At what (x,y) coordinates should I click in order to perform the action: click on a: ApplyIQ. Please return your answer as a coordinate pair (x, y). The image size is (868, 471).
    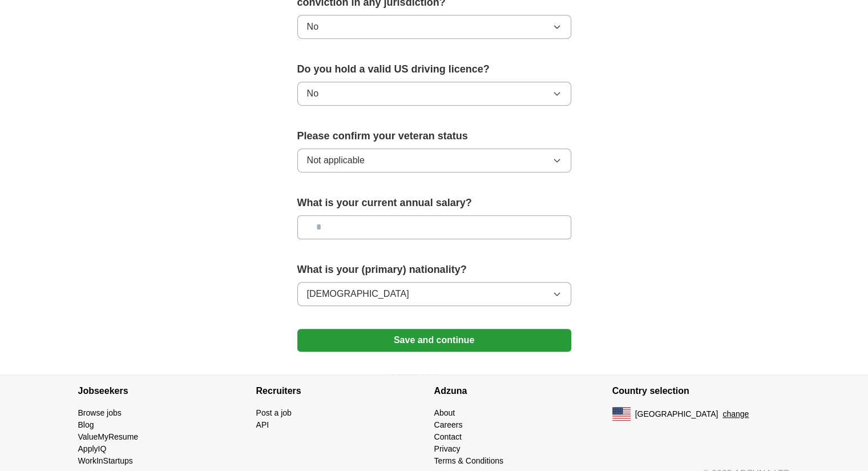
    Looking at the image, I should click on (92, 448).